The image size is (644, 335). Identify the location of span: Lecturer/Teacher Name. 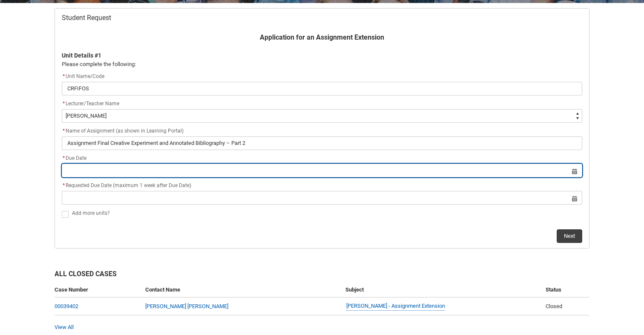
(92, 104).